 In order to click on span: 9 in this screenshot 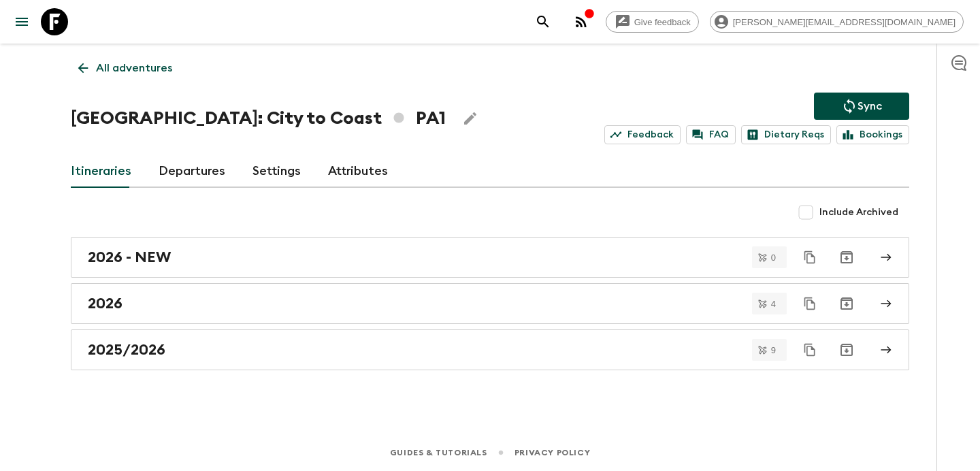, I will do `click(773, 350)`.